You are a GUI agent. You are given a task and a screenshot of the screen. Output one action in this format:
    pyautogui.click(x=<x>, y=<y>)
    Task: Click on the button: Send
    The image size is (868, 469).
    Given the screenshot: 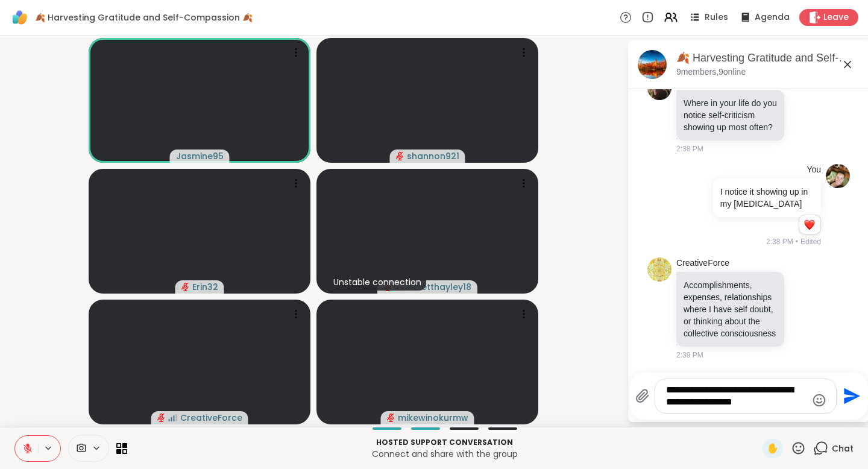 What is the action you would take?
    pyautogui.click(x=850, y=396)
    